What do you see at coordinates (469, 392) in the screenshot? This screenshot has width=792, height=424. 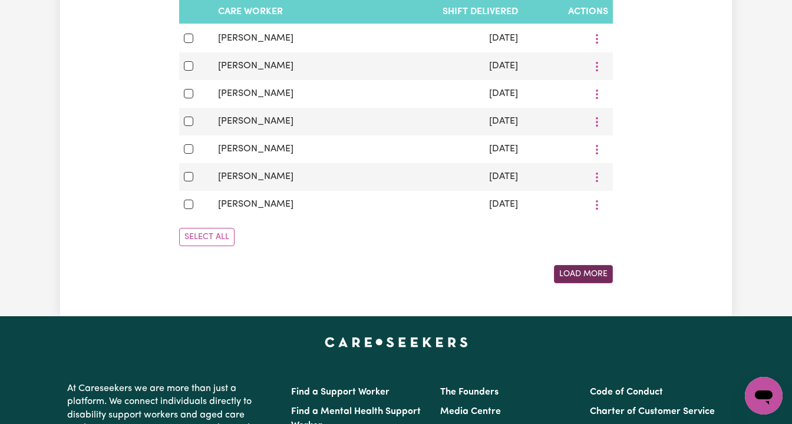 I see `a: The Founders` at bounding box center [469, 392].